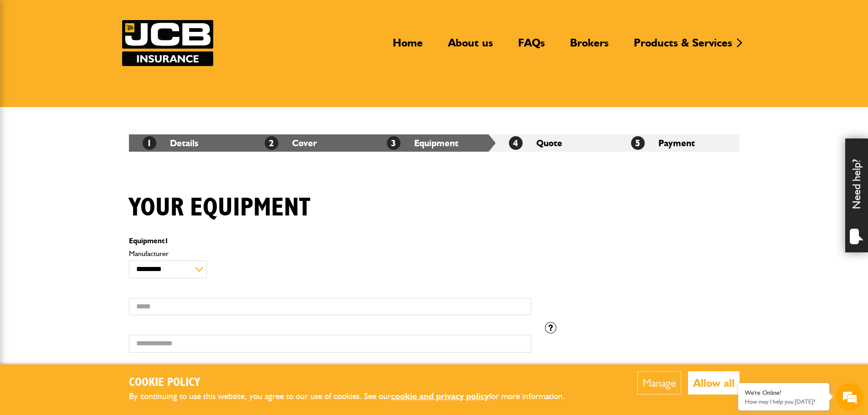  What do you see at coordinates (470, 46) in the screenshot?
I see `a: About us` at bounding box center [470, 46].